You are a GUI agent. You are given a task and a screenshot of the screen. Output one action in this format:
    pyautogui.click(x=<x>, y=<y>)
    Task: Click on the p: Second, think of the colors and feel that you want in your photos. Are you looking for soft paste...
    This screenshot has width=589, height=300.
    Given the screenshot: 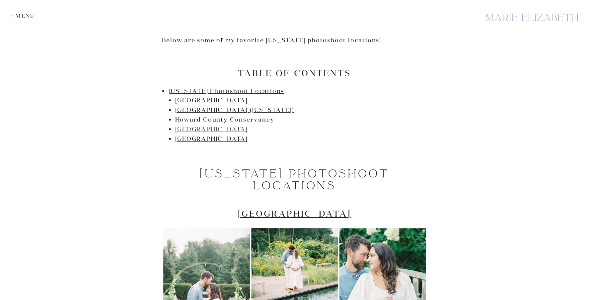 What is the action you would take?
    pyautogui.click(x=295, y=16)
    